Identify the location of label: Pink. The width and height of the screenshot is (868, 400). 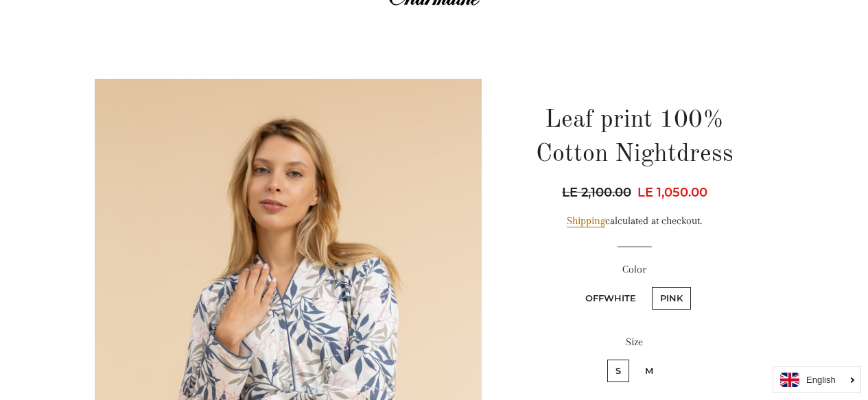
(671, 298).